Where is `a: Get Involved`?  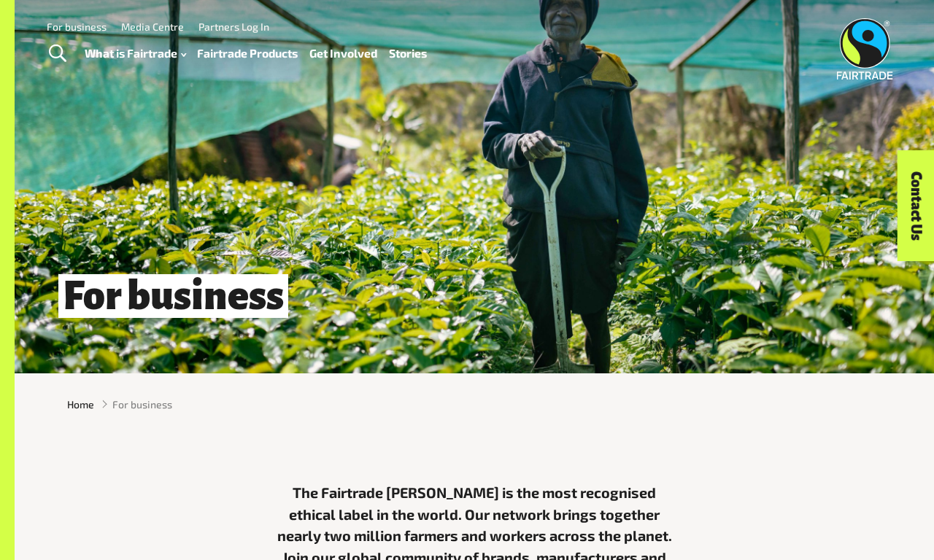
a: Get Involved is located at coordinates (343, 53).